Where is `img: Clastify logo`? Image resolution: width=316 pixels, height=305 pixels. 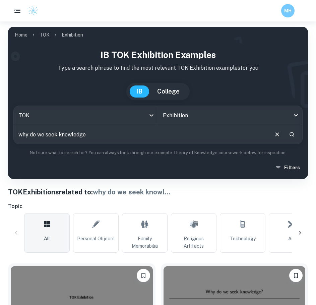 img: Clastify logo is located at coordinates (33, 11).